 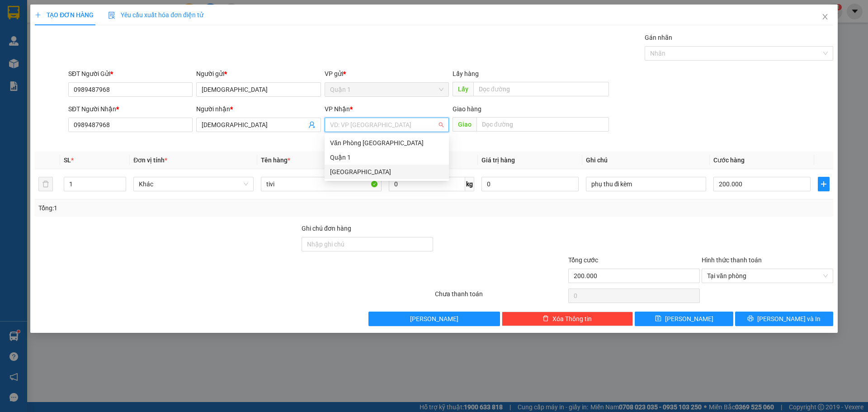 I want to click on div: Chưa thanh toán, so click(x=500, y=297).